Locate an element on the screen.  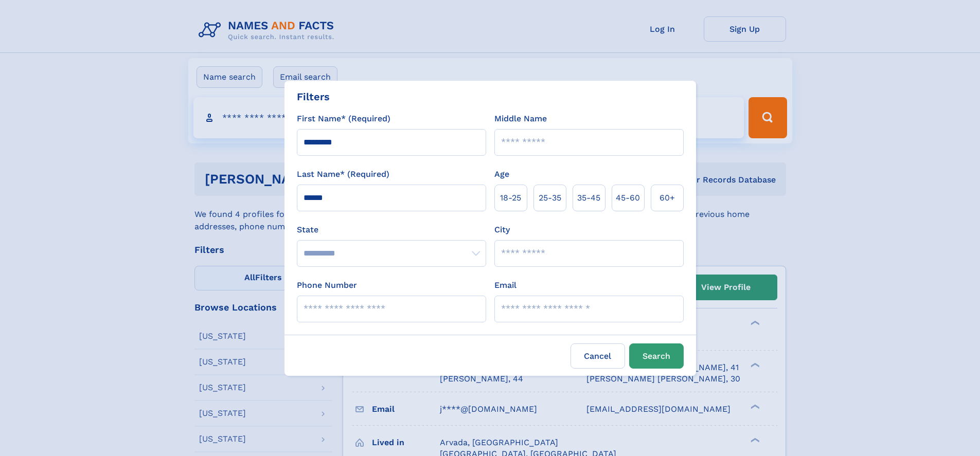
label: Email is located at coordinates (505, 285).